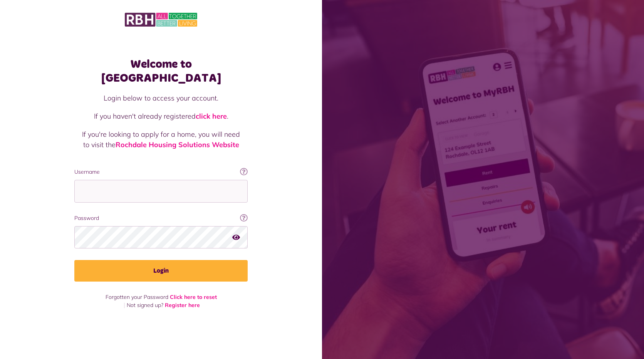 The image size is (644, 359). What do you see at coordinates (194, 297) in the screenshot?
I see `a: Click here to reset` at bounding box center [194, 297].